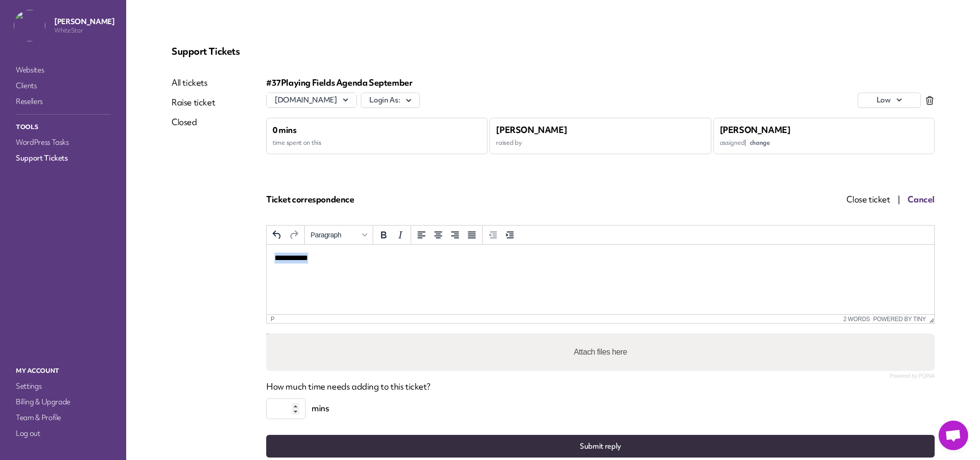  Describe the element at coordinates (553, 51) in the screenshot. I see `p: Support Tickets` at that location.